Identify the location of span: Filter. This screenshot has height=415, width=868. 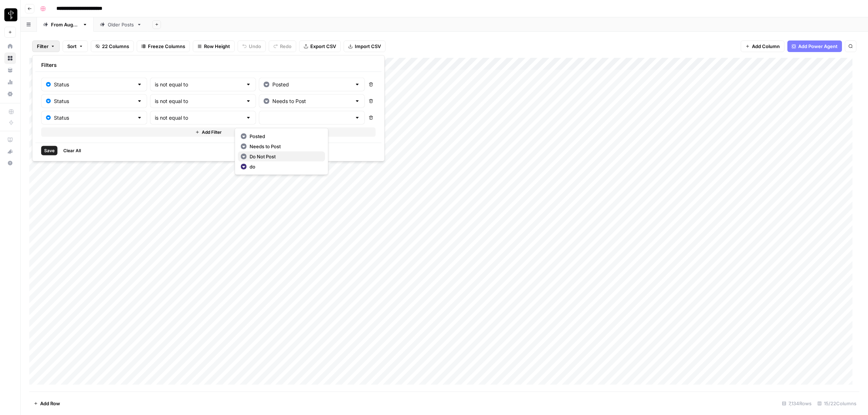
(43, 47).